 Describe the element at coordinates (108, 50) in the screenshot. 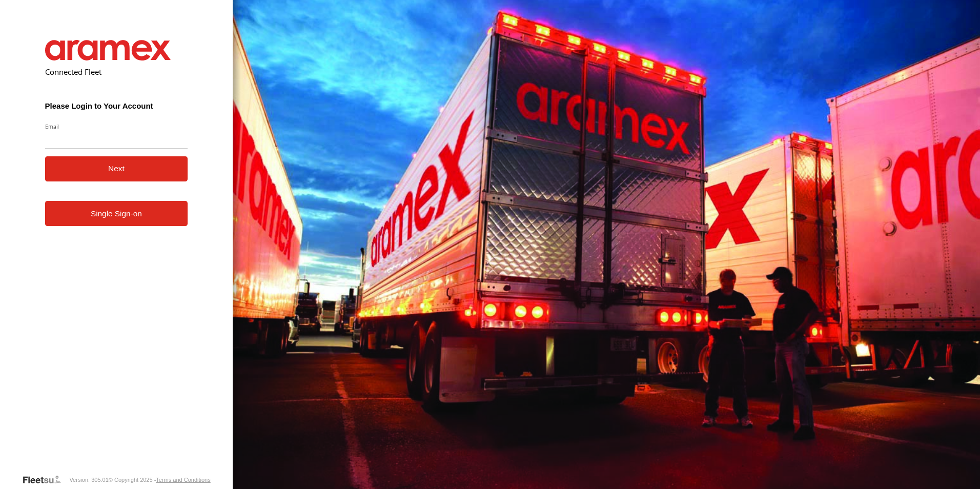

I see `img: Aramex` at that location.